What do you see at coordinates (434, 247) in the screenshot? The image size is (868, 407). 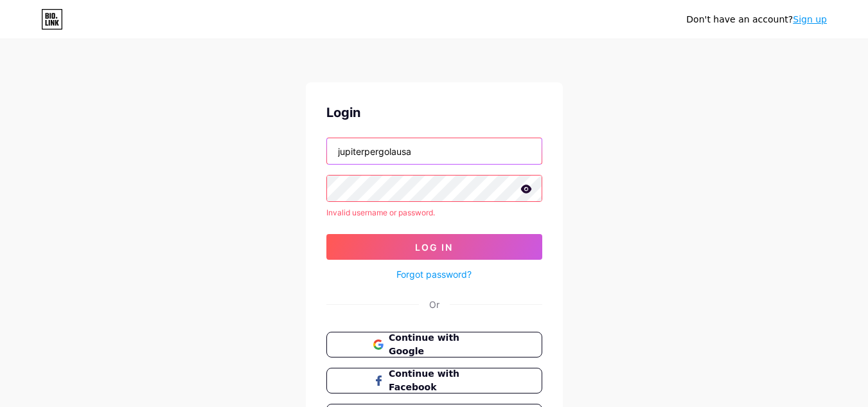 I see `button: Log In` at bounding box center [434, 247].